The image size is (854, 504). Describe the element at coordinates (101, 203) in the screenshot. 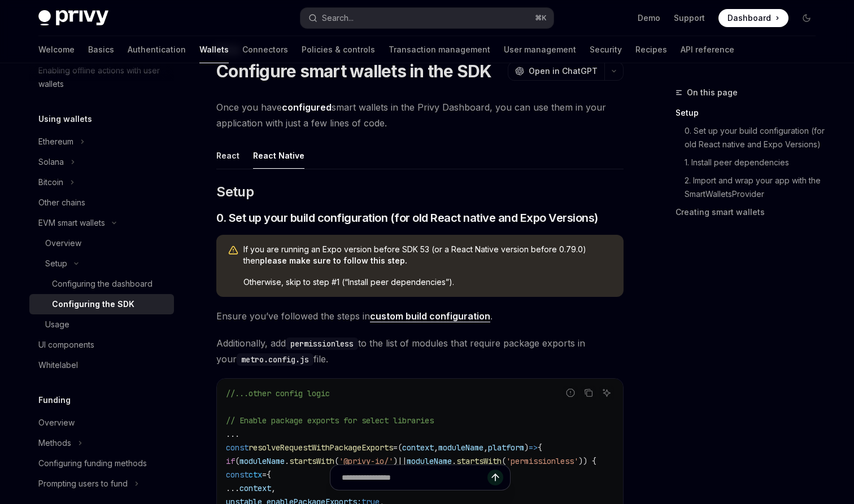

I see `a: Other chains` at that location.